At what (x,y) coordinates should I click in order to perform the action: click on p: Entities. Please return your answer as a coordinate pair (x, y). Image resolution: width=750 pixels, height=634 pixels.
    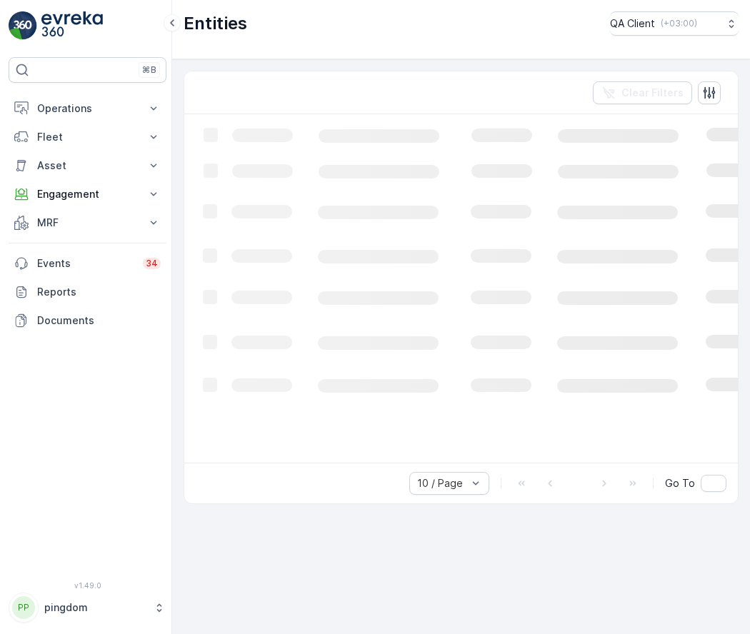
    Looking at the image, I should click on (215, 24).